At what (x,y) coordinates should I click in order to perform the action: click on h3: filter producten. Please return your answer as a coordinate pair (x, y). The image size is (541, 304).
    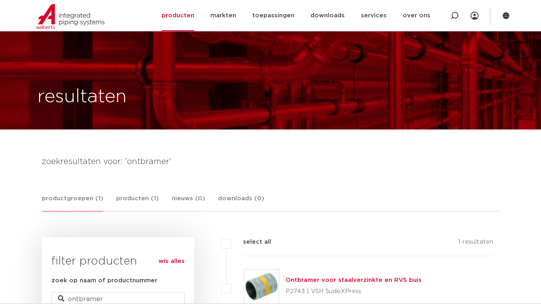
    Looking at the image, I should click on (118, 261).